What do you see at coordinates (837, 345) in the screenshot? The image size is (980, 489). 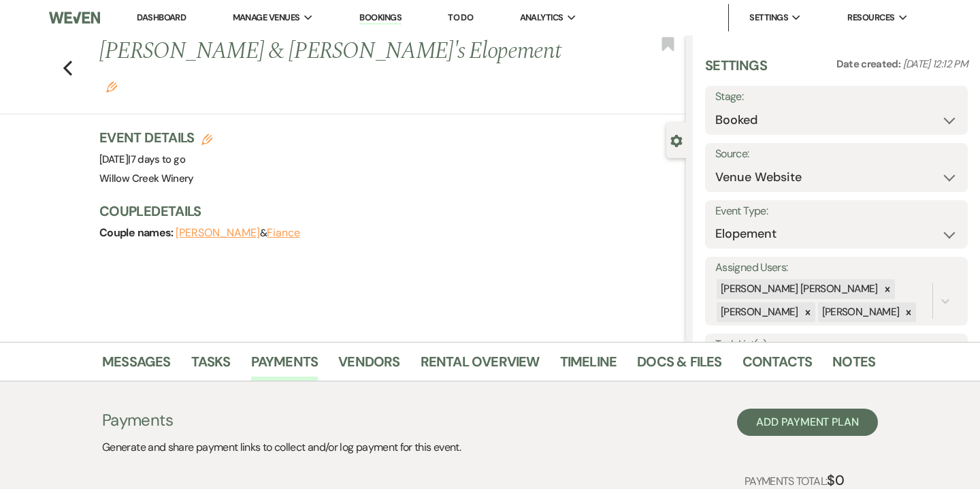 I see `label: Task List(s):` at bounding box center [837, 345].